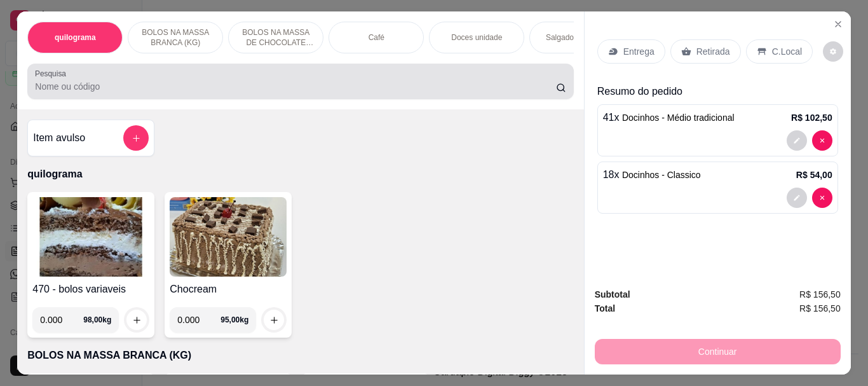 Image resolution: width=868 pixels, height=386 pixels. I want to click on h4: Chocream, so click(228, 289).